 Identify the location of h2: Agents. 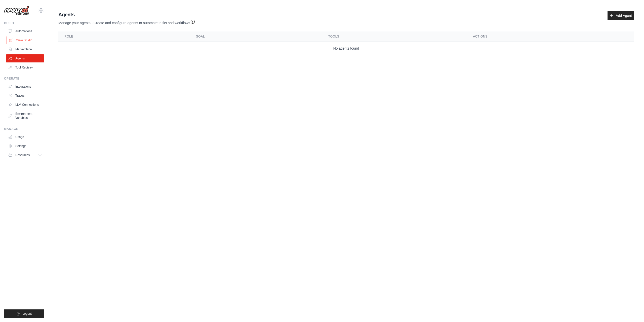
(127, 15).